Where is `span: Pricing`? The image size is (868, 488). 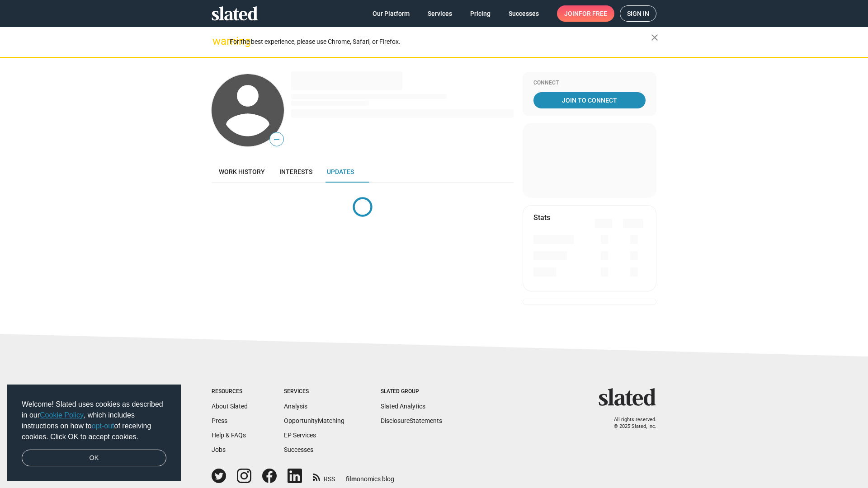 span: Pricing is located at coordinates (480, 13).